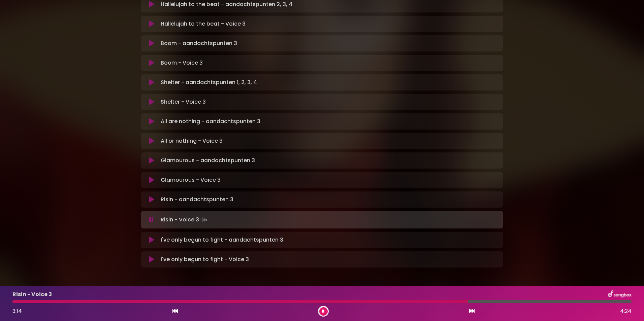 The image size is (644, 321). Describe the element at coordinates (208, 160) in the screenshot. I see `p: Glamourous - aandachtspunten 3` at that location.